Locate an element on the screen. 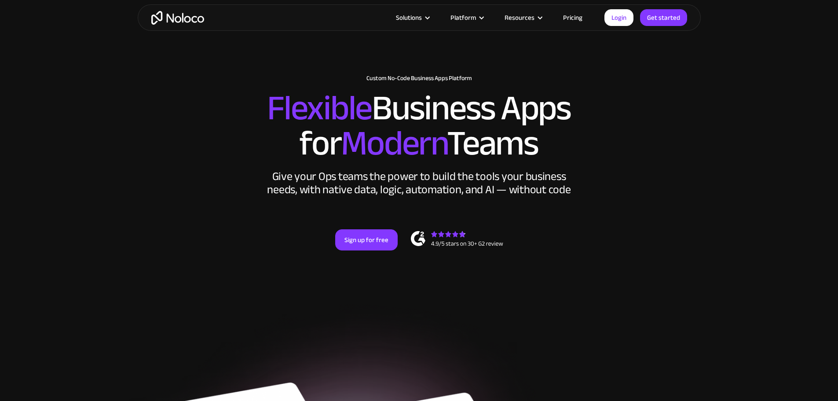  span: Flexible is located at coordinates (319, 108).